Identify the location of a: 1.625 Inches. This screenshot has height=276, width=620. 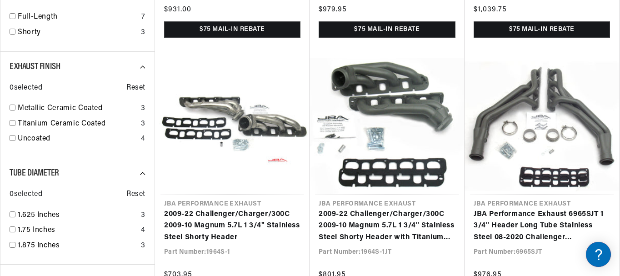
(77, 215).